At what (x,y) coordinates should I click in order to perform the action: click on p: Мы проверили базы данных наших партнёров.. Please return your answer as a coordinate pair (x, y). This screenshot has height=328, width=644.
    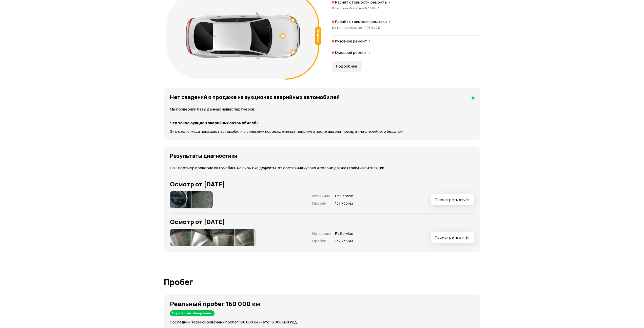
    Looking at the image, I should click on (322, 109).